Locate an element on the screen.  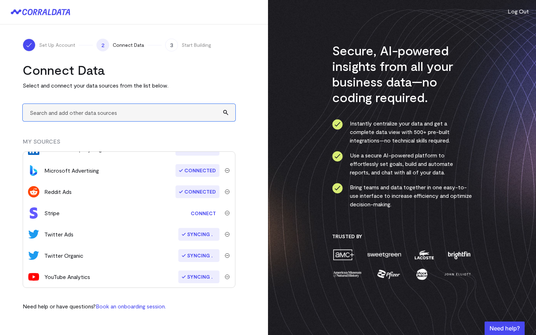
img: twitter_ads-84440d70.svg is located at coordinates (34, 234).